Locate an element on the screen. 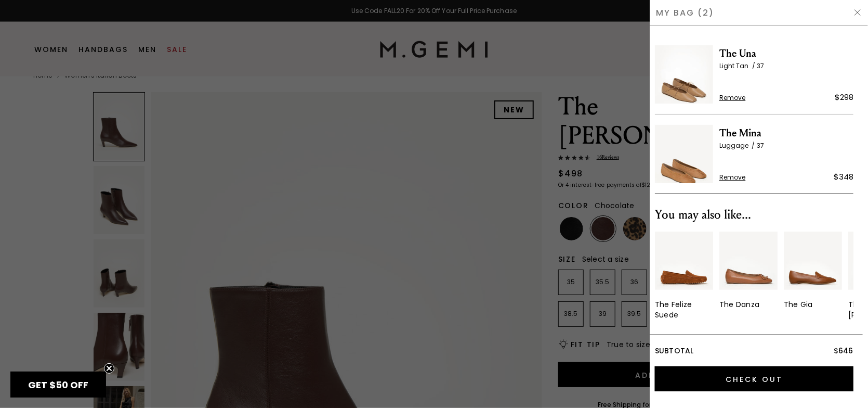 The height and width of the screenshot is (408, 868). span: Subtotal is located at coordinates (674, 351).